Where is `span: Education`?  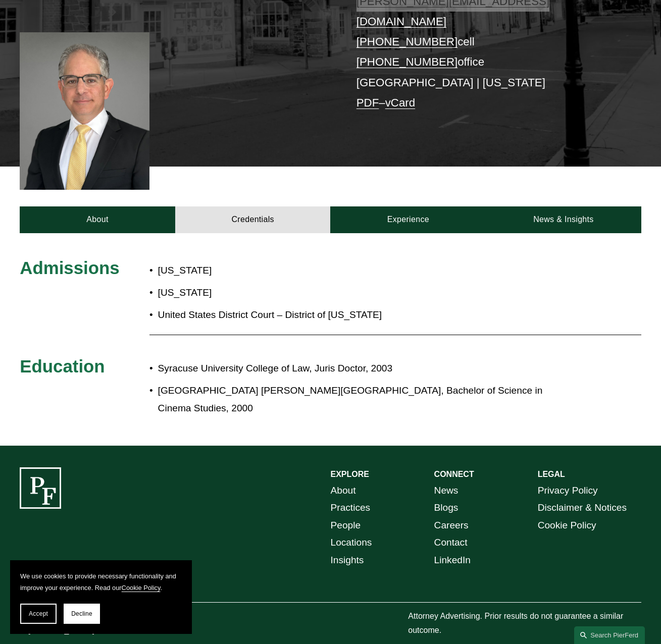
span: Education is located at coordinates (62, 365).